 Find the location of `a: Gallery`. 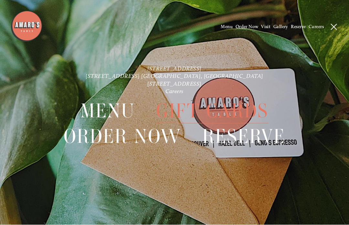

a: Gallery is located at coordinates (281, 27).